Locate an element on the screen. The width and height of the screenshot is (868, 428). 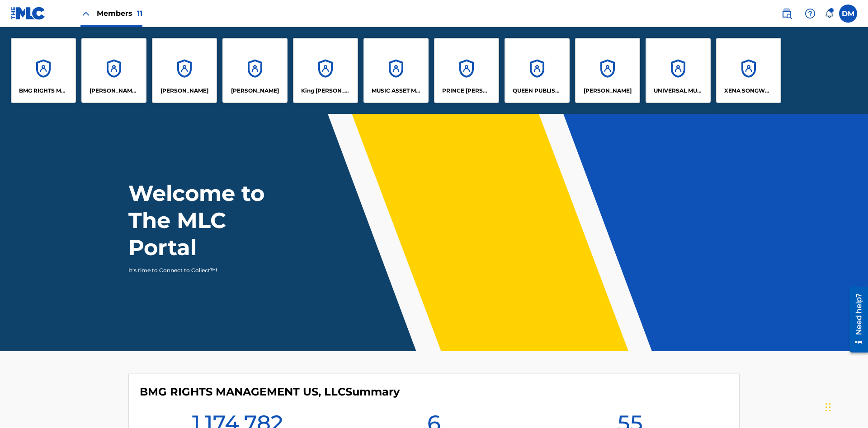
a: AccountsXENA SONGWRITER is located at coordinates (749, 71).